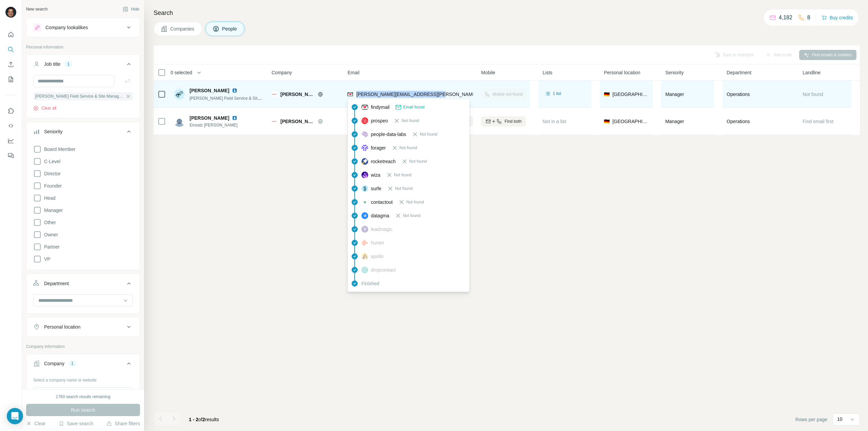 The image size is (868, 431). Describe the element at coordinates (204, 420) in the screenshot. I see `span: results` at that location.